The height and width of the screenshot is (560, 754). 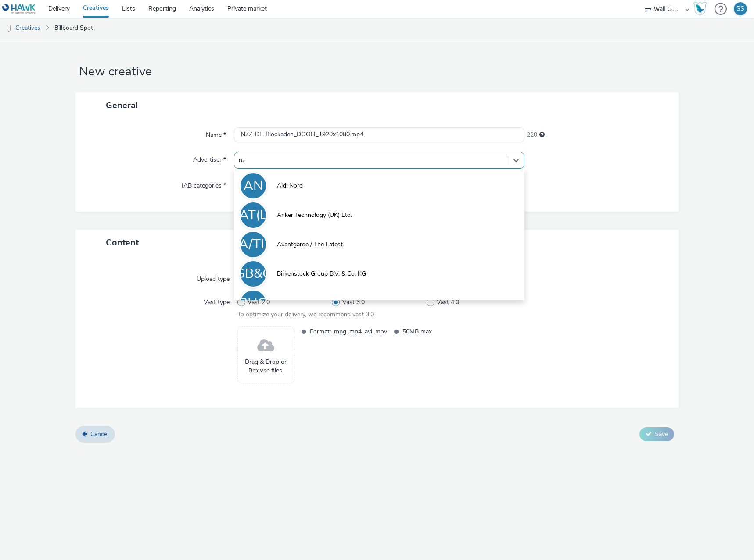 What do you see at coordinates (700, 9) in the screenshot?
I see `div: Hawk Academy` at bounding box center [700, 9].